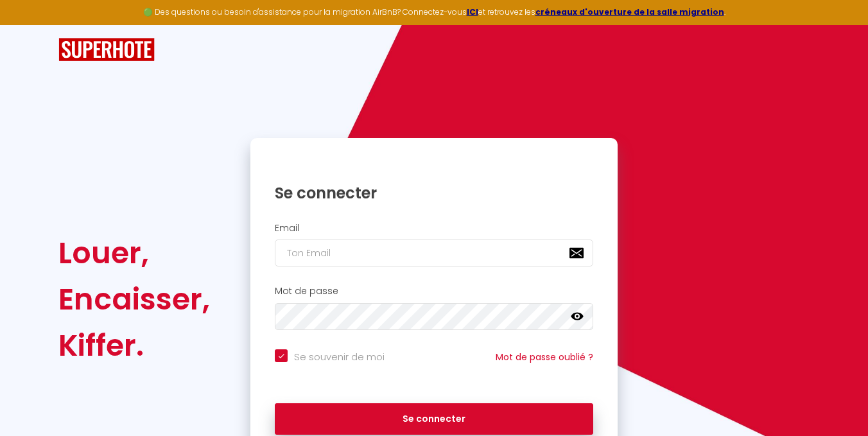 This screenshot has height=436, width=868. I want to click on div: Encaisser,, so click(135, 300).